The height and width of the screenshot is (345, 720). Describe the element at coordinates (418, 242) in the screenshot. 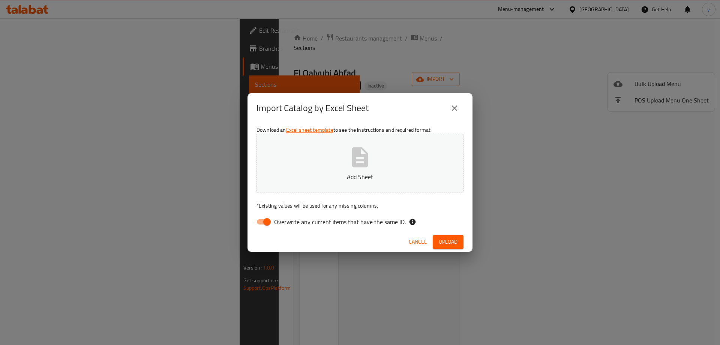

I see `button: Cancel` at that location.